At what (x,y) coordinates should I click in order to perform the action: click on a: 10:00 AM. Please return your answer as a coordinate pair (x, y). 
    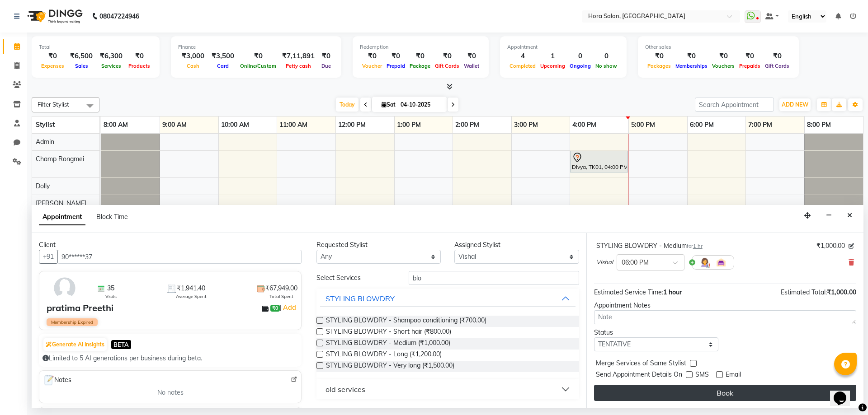
    Looking at the image, I should click on (235, 125).